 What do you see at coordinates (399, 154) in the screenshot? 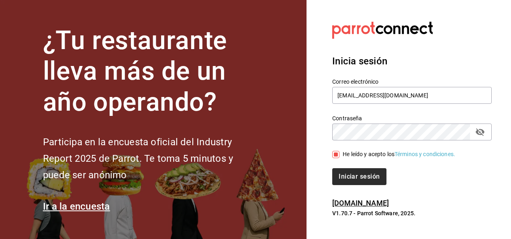
I see `div: He leído y acepto los` at bounding box center [399, 154].